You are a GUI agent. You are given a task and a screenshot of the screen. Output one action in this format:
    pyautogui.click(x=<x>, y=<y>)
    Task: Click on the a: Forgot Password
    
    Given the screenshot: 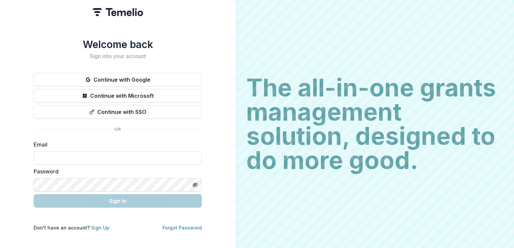 What is the action you would take?
    pyautogui.click(x=182, y=228)
    